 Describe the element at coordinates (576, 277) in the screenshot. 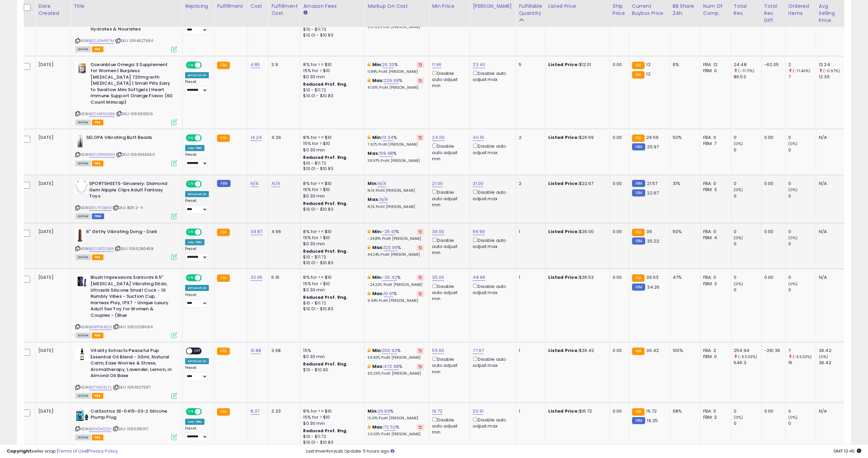

I see `div: $36.53` at that location.